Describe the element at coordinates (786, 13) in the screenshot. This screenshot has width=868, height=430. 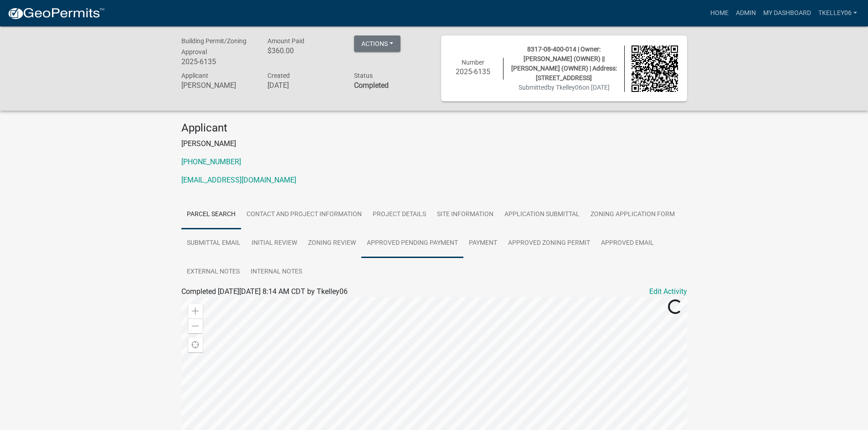
I see `a: My Dashboard` at that location.